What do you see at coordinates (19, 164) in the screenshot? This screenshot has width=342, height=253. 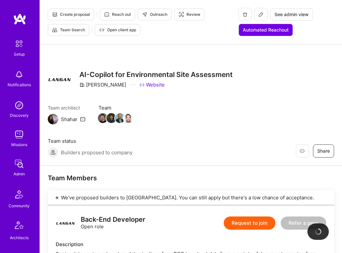 I see `img: admin teamwork` at bounding box center [19, 164].